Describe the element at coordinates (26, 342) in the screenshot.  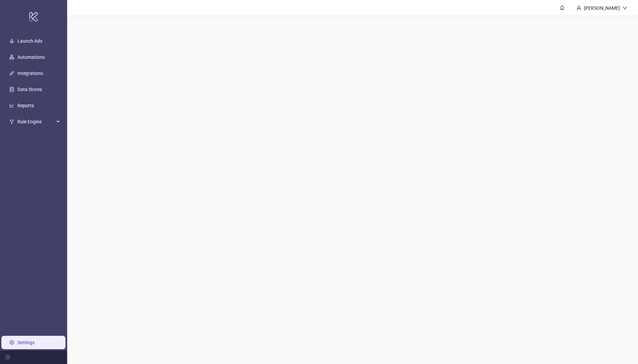
I see `a: Settings` at that location.